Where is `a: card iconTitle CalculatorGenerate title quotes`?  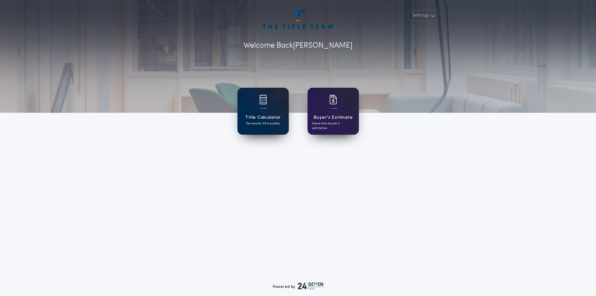 a: card iconTitle CalculatorGenerate title quotes is located at coordinates (263, 111).